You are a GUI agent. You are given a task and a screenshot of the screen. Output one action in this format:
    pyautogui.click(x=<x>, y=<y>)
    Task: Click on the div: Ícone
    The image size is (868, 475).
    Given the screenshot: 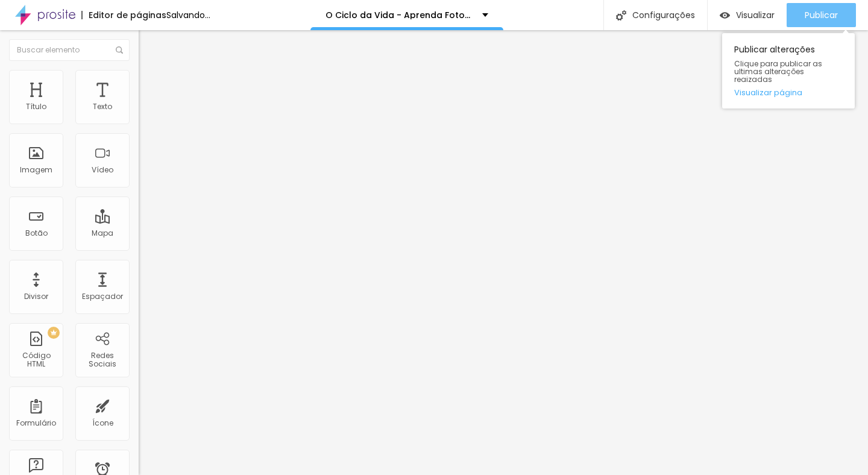 What is the action you would take?
    pyautogui.click(x=102, y=423)
    